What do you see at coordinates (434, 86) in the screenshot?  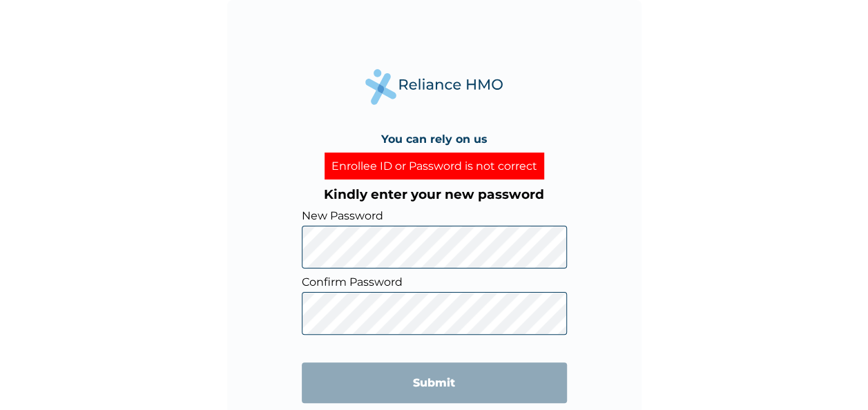 I see `img: Reliance Health's Logo` at bounding box center [434, 86].